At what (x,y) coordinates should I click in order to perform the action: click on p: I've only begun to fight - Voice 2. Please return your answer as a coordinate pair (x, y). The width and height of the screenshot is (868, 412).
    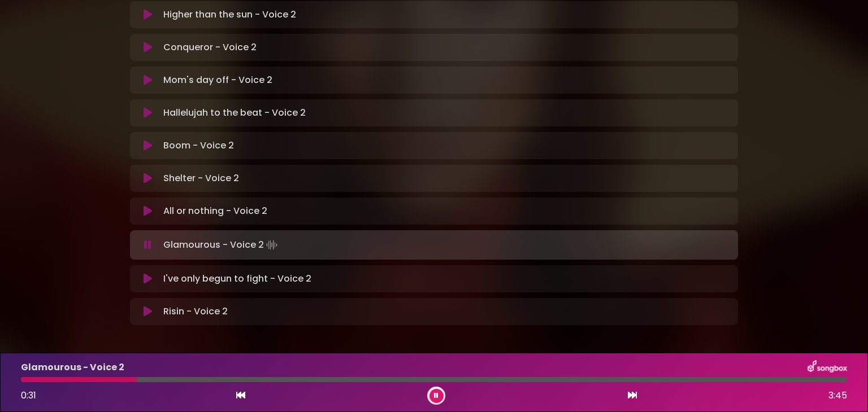
    Looking at the image, I should click on (237, 279).